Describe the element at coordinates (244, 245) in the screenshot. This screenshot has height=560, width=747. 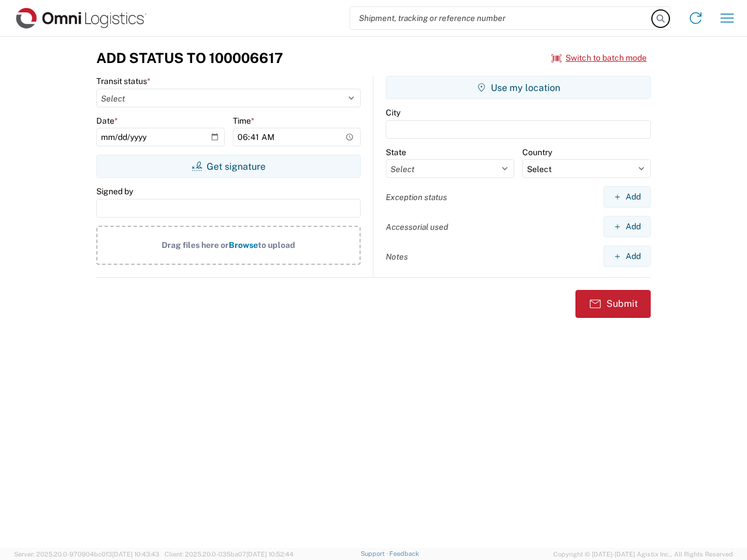
I see `span: Browse` at that location.